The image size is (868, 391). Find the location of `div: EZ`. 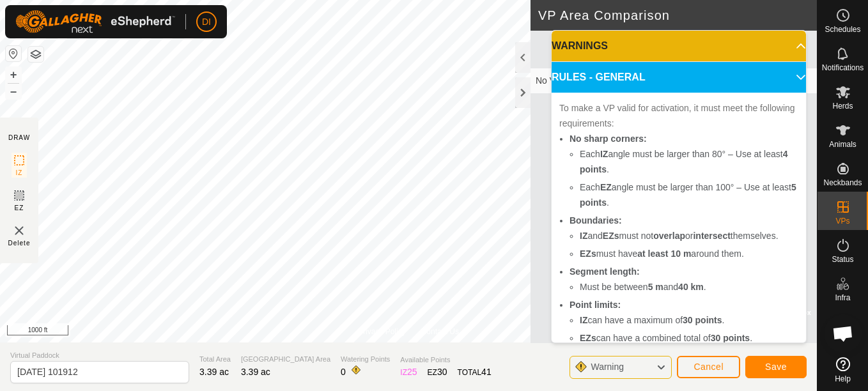

div: EZ is located at coordinates (437, 372).